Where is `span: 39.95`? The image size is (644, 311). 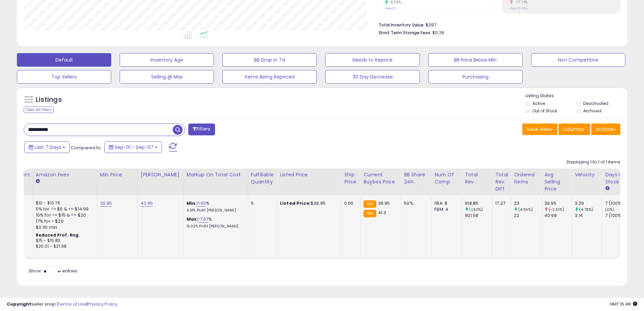 span: 39.95 is located at coordinates (384, 203).